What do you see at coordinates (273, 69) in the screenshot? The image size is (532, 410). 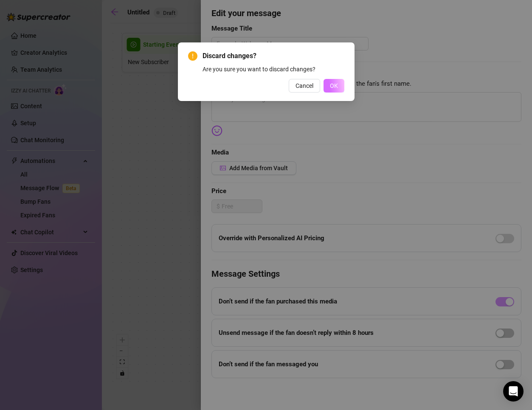 I see `div: Are you sure you want to discard changes?` at bounding box center [273, 69].